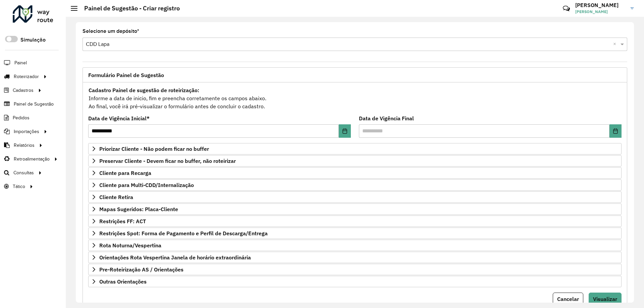 Image resolution: width=644 pixels, height=308 pixels. What do you see at coordinates (605, 299) in the screenshot?
I see `button: Visualizar` at bounding box center [605, 299].